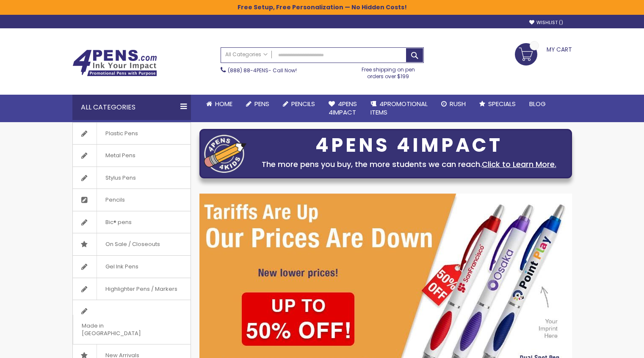 This screenshot has height=358, width=644. Describe the element at coordinates (225, 153) in the screenshot. I see `img: four_pen_logo.png` at that location.